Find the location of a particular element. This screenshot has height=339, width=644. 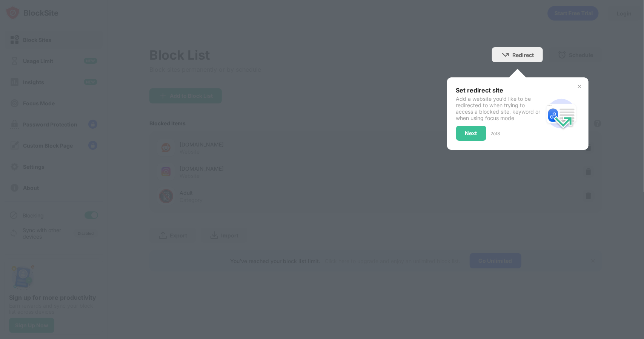

div: Add a website you’d like to be redirected to when trying to access a blocked site, keyword or whe... is located at coordinates (500, 108).